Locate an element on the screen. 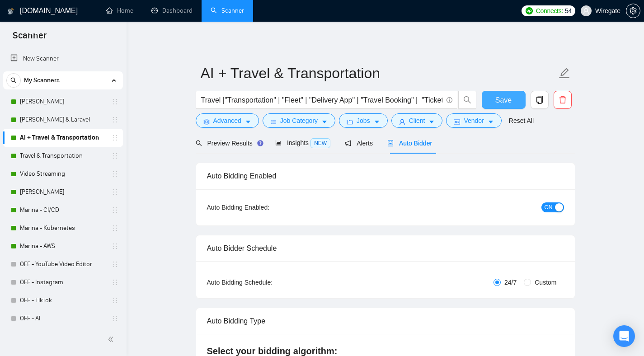 This screenshot has width=644, height=356. span: delete is located at coordinates (563, 100).